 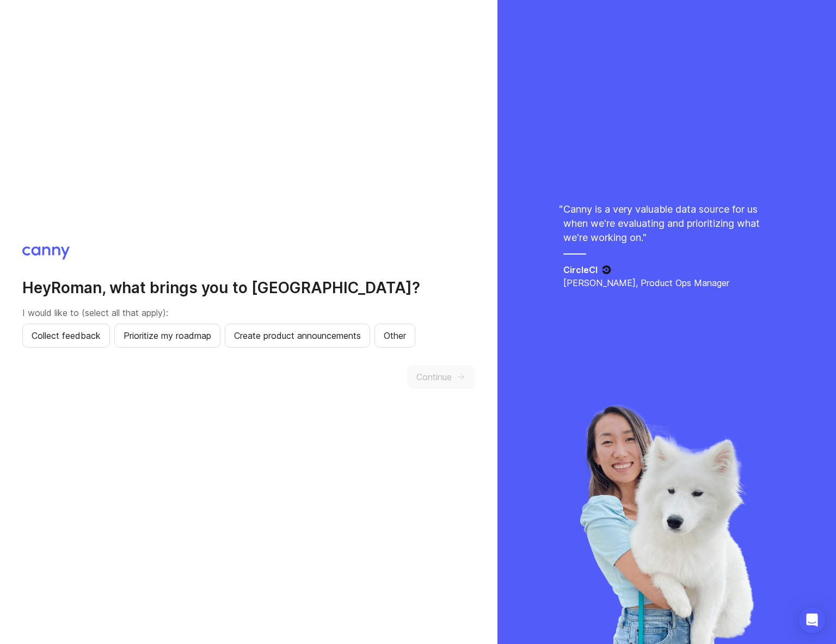 What do you see at coordinates (66, 336) in the screenshot?
I see `button: Collect feedback` at bounding box center [66, 336].